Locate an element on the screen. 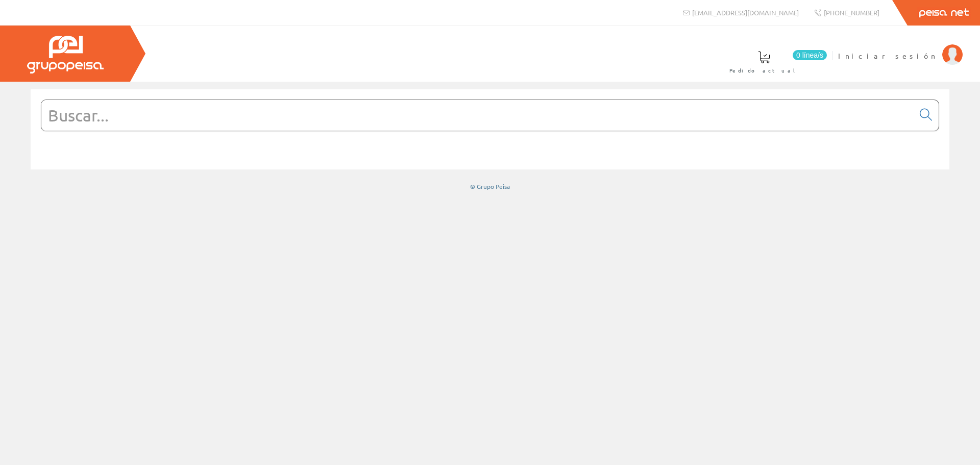 Image resolution: width=980 pixels, height=465 pixels. span: Pedido actual is located at coordinates (764, 70).